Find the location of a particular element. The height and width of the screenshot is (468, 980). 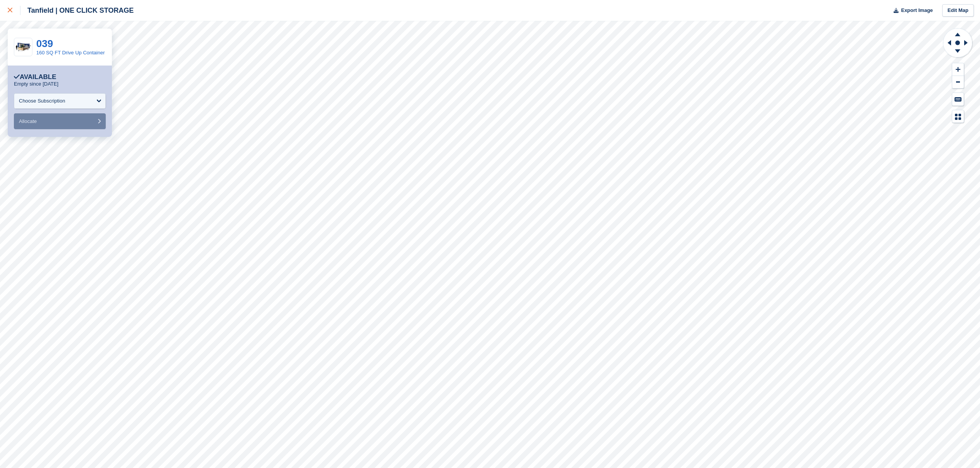

button: Export Image is located at coordinates (911, 10).